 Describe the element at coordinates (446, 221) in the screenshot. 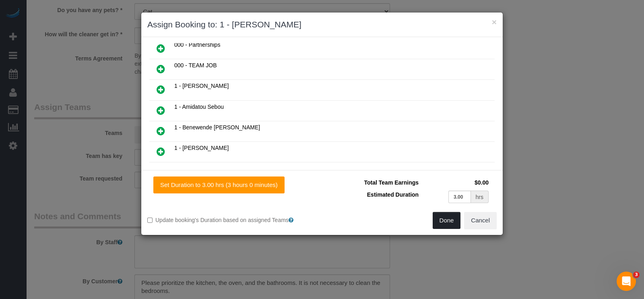

I see `button: Done` at that location.